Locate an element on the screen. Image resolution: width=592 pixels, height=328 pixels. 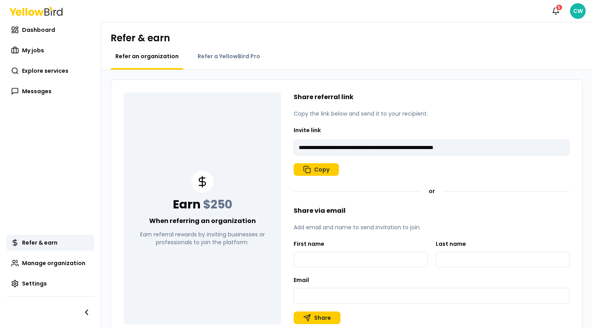
button: Copy is located at coordinates (316, 170).